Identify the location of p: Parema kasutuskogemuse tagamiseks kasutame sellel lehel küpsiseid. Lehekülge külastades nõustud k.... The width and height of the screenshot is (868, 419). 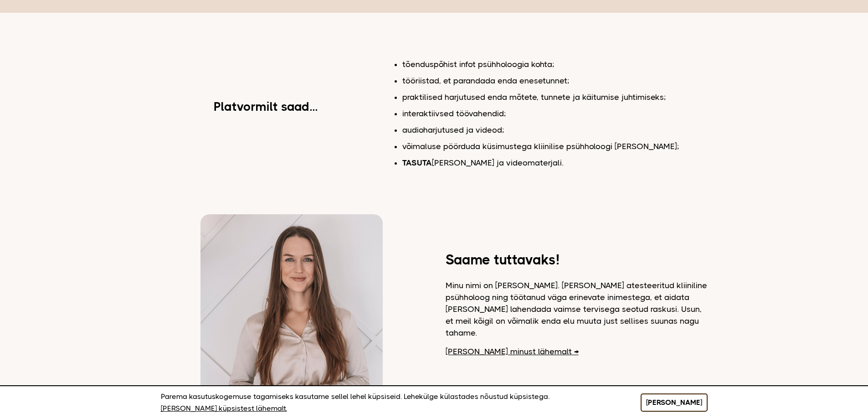
(389, 402).